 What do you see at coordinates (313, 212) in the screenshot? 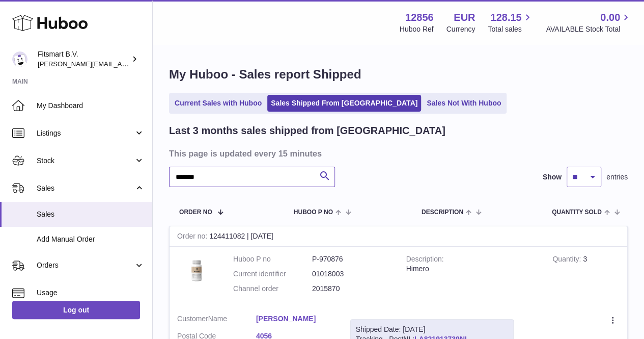
I see `span: Huboo P no` at bounding box center [313, 212].